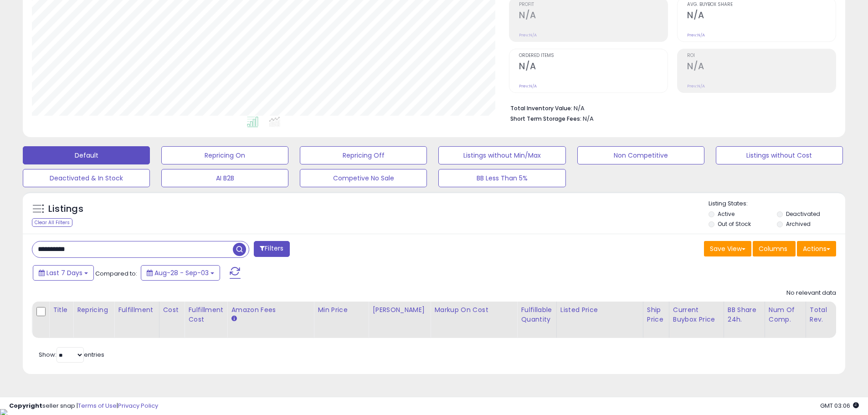  What do you see at coordinates (181, 273) in the screenshot?
I see `button: Aug-28 - Sep-03` at bounding box center [181, 273].